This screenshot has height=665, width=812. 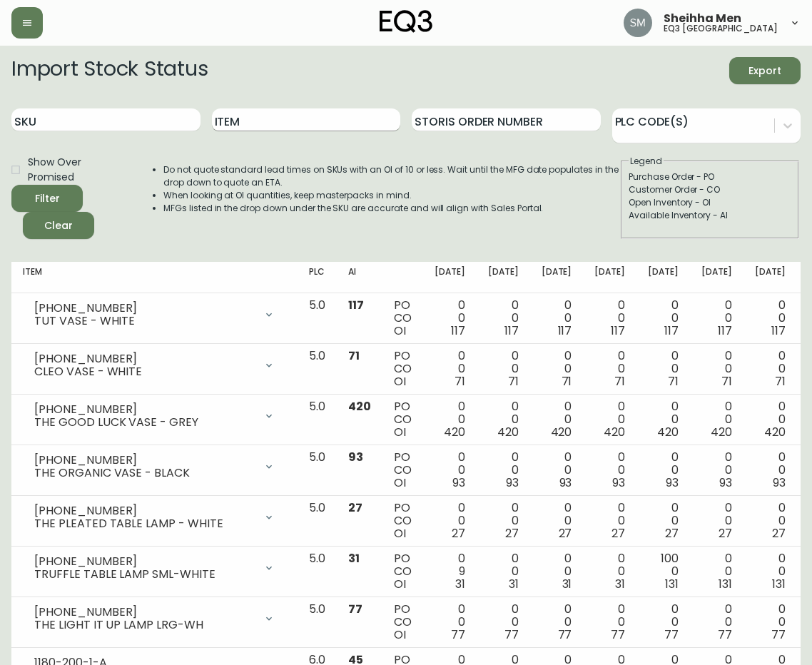 What do you see at coordinates (449, 572) in the screenshot?
I see `div: 0 9` at bounding box center [449, 572].